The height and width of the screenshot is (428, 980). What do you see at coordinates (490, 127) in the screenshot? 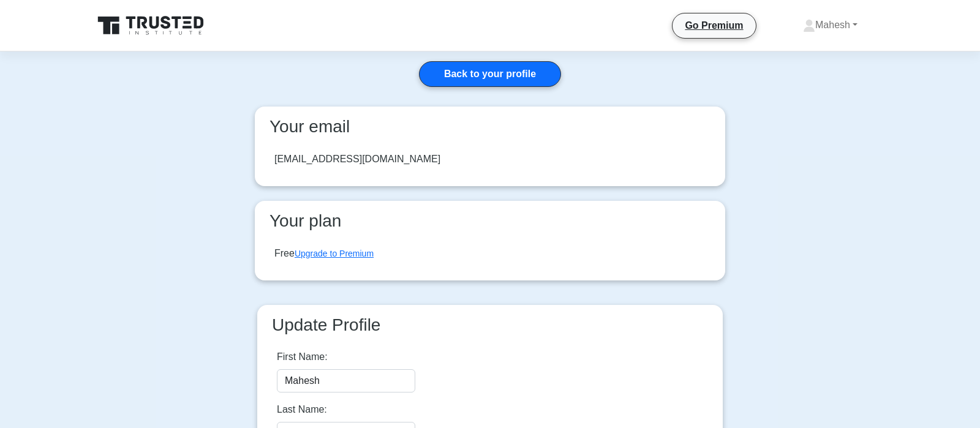
I see `h3: Your email` at bounding box center [490, 127].